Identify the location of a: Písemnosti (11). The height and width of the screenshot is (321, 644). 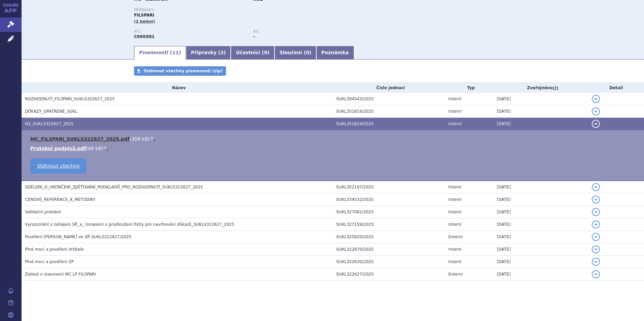
(160, 53).